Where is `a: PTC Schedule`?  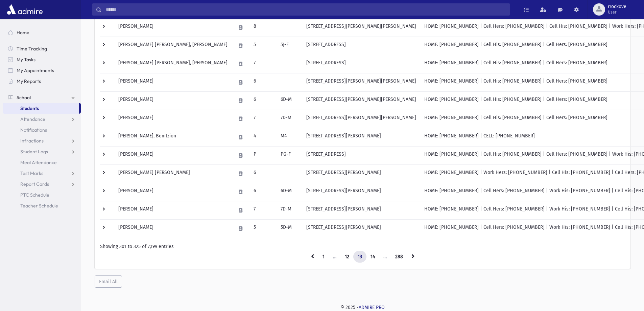 a: PTC Schedule is located at coordinates (42, 195).